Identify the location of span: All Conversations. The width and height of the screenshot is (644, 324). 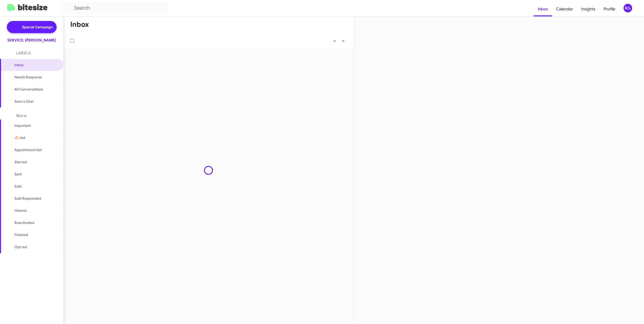
(29, 89).